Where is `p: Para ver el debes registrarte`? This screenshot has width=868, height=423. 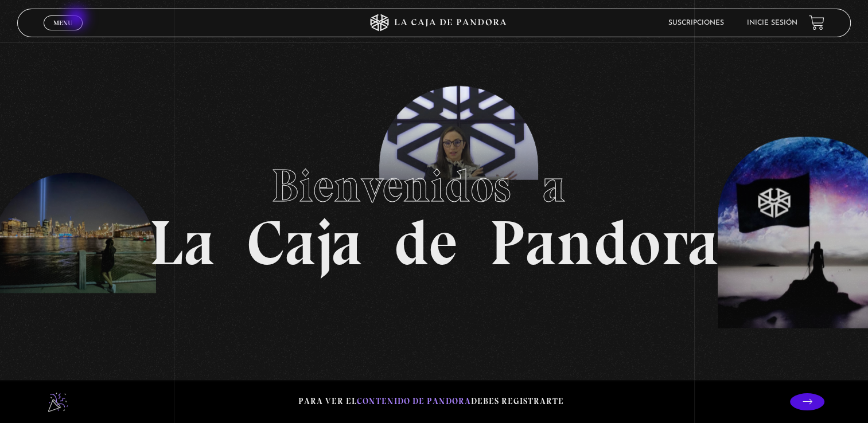 p: Para ver el debes registrarte is located at coordinates (431, 401).